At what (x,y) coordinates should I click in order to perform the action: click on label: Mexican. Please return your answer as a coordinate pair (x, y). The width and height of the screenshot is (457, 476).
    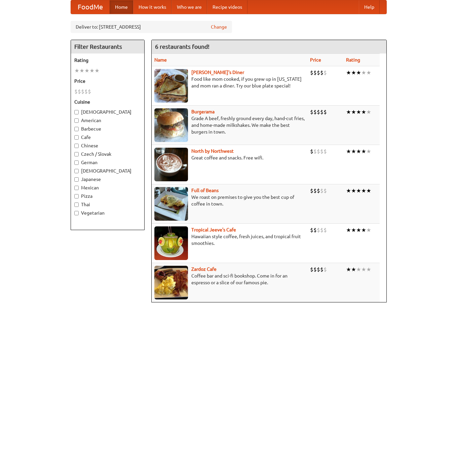
    Looking at the image, I should click on (107, 188).